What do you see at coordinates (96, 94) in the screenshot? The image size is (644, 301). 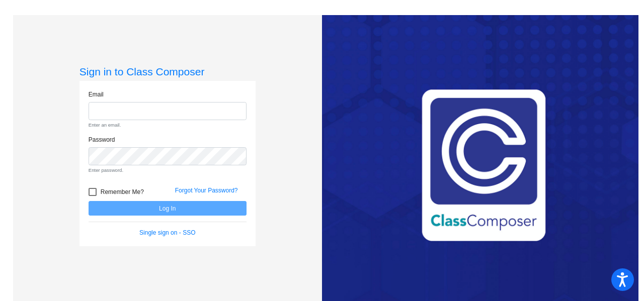 I see `label: Email` at bounding box center [96, 94].